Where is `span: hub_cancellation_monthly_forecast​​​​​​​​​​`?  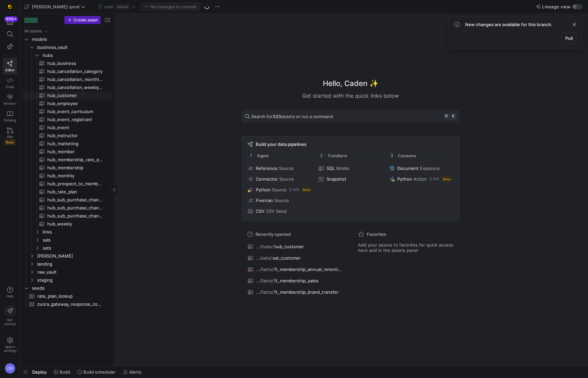
span: hub_cancellation_monthly_forecast​​​​​​​​​​ is located at coordinates (75, 79).